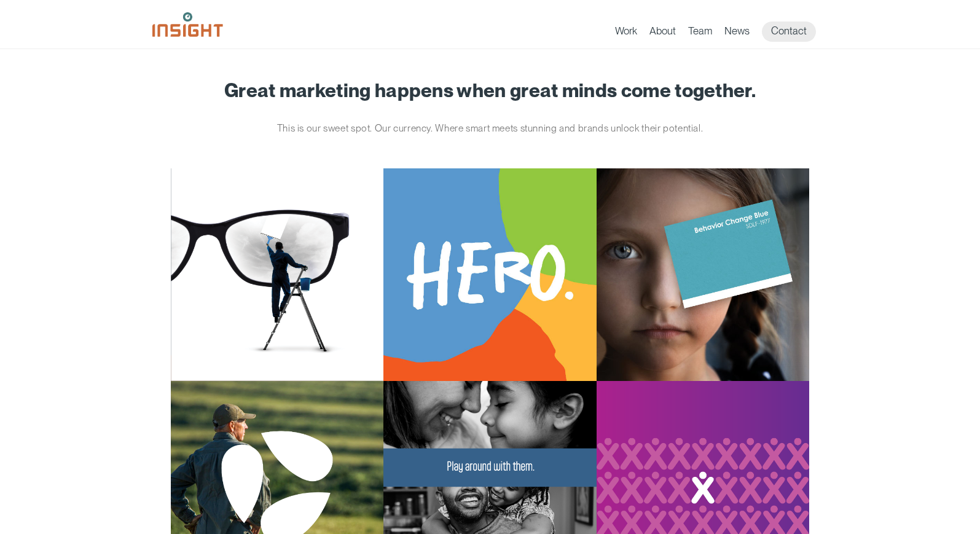 The width and height of the screenshot is (980, 534). I want to click on img: South Dakota Department of Health – Childhood Lead Poisoning Prevention, so click(703, 275).